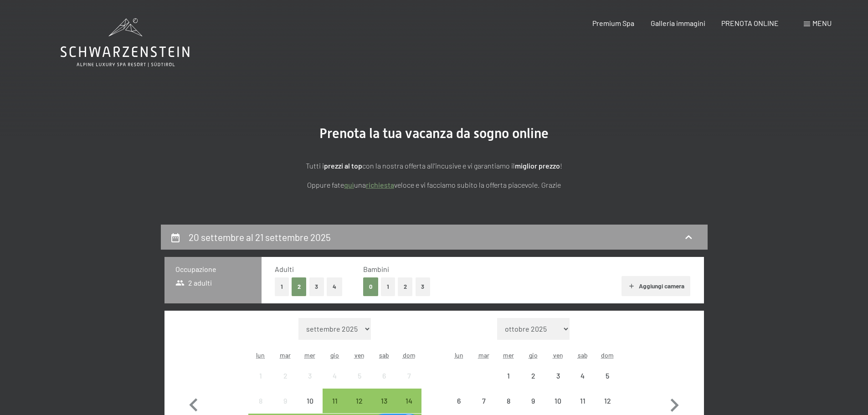 This screenshot has height=415, width=868. I want to click on div: Wed Sep 10 2025, so click(310, 401).